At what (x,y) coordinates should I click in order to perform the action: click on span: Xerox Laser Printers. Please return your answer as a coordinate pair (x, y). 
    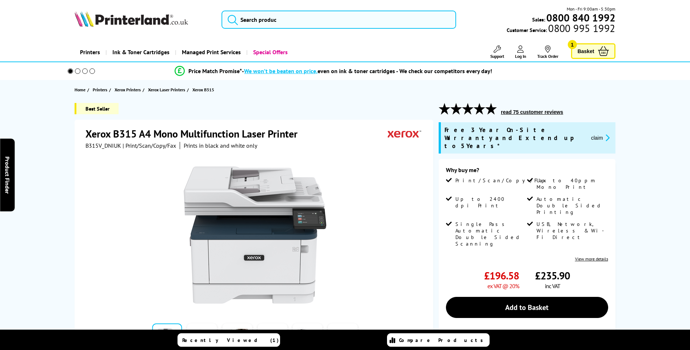
    Looking at the image, I should click on (167, 89).